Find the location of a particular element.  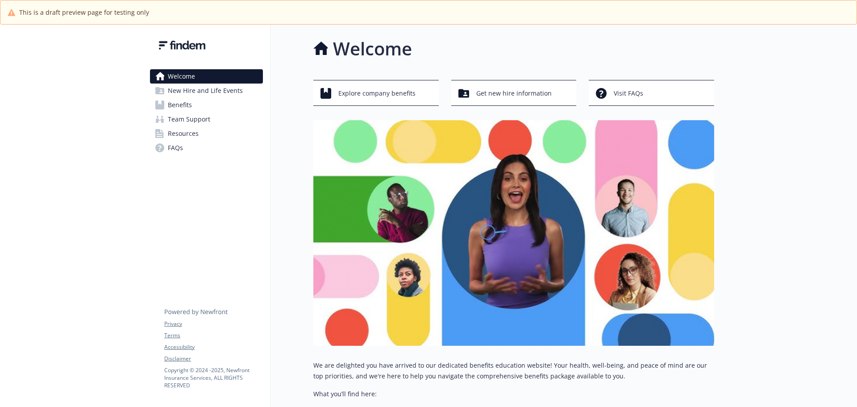

a: Accessibility is located at coordinates (213, 347).